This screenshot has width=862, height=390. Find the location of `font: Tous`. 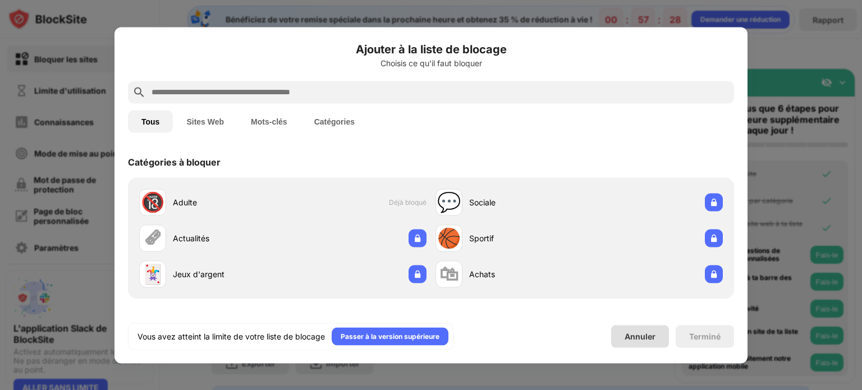

font: Tous is located at coordinates (150, 121).